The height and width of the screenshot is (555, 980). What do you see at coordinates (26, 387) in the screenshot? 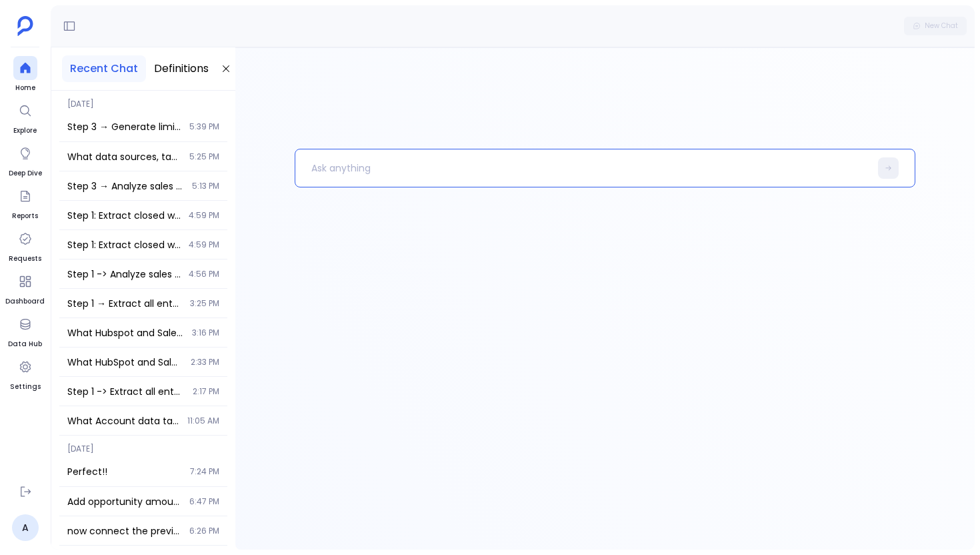
I see `span: Settings` at bounding box center [26, 387].